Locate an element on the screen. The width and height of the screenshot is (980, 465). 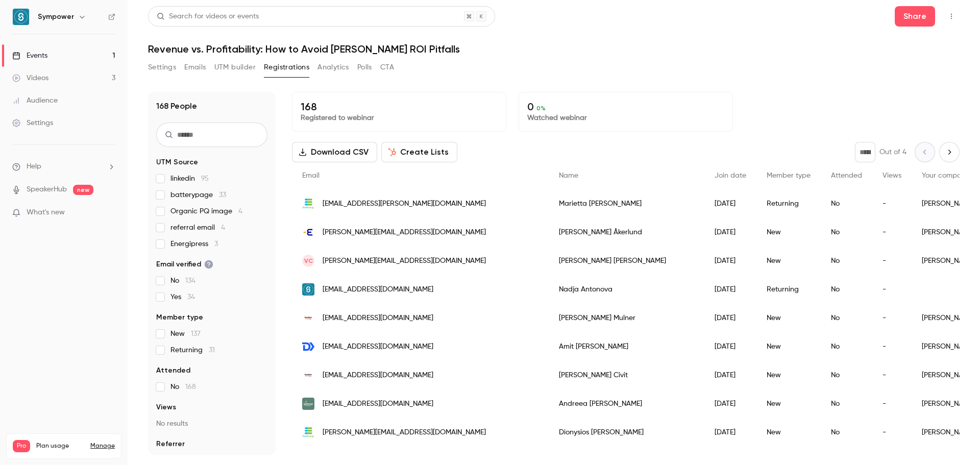
div: Settings is located at coordinates (33, 123).